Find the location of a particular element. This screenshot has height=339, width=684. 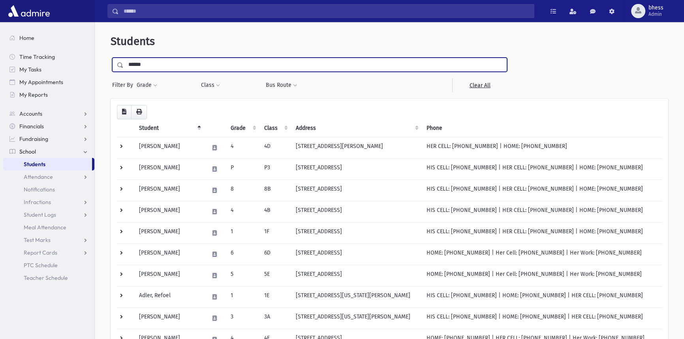

span: Filter By is located at coordinates (124, 85).